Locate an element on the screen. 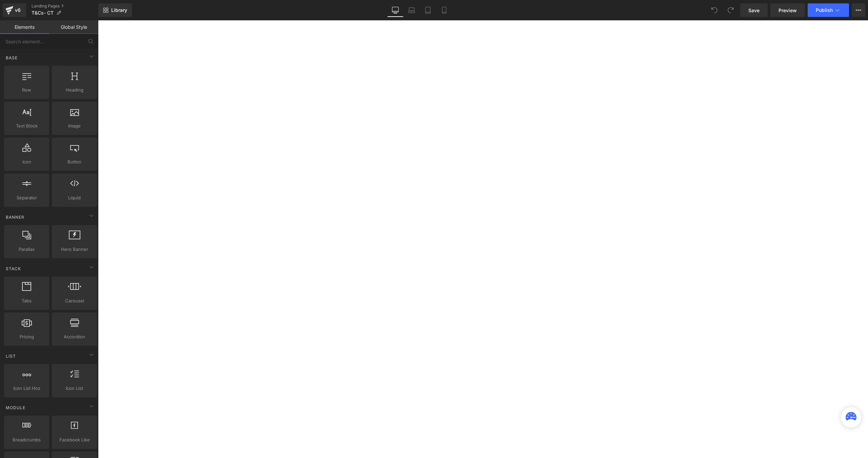  span: Tabs is located at coordinates (26, 301).